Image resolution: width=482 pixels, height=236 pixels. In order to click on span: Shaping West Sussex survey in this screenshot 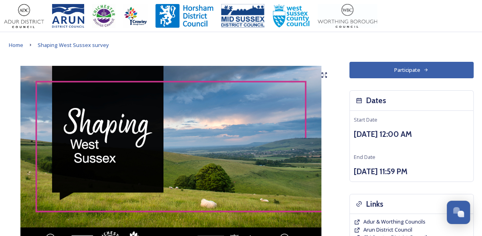, I will do `click(73, 45)`.